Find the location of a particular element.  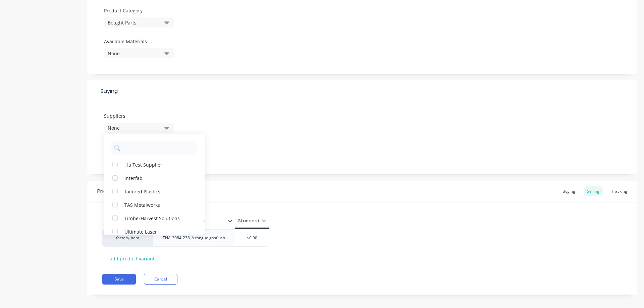

div: Pricing is located at coordinates (105, 191).